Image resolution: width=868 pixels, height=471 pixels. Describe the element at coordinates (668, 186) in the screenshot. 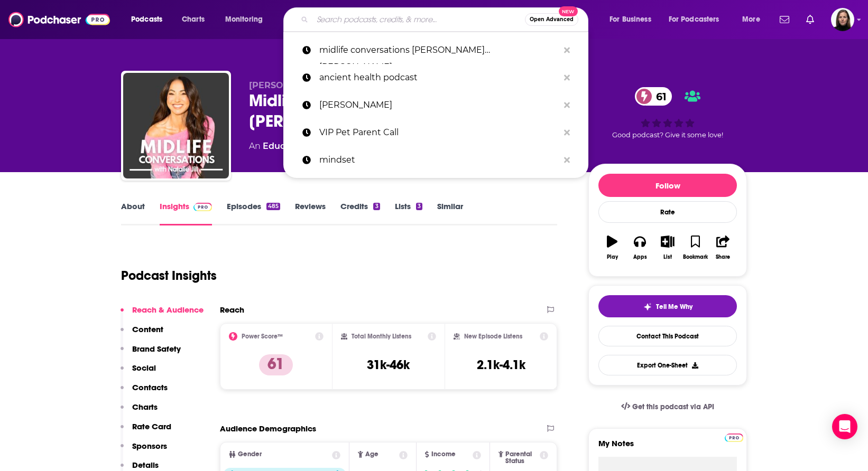

I see `button: Follow` at that location.